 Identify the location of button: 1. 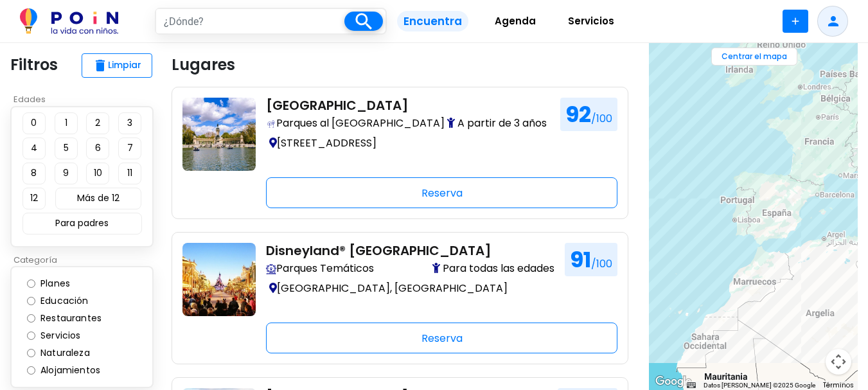
(66, 123).